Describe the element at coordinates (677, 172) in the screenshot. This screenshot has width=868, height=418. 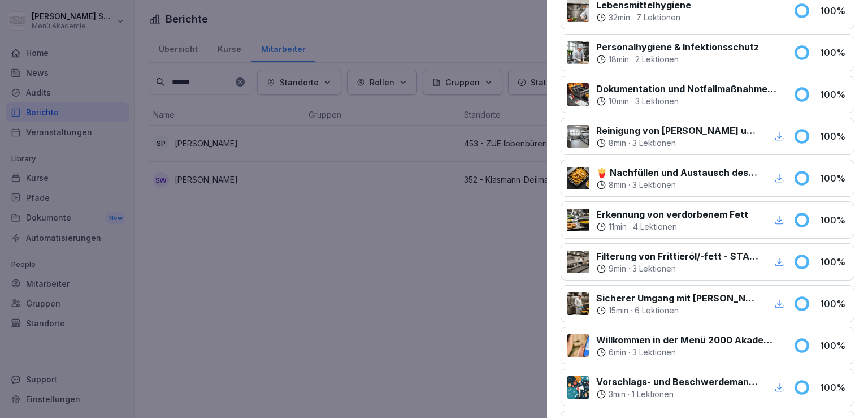
I see `p: 🍟 Nachfüllen und Austausch des Frittieröl/-fettes` at that location.